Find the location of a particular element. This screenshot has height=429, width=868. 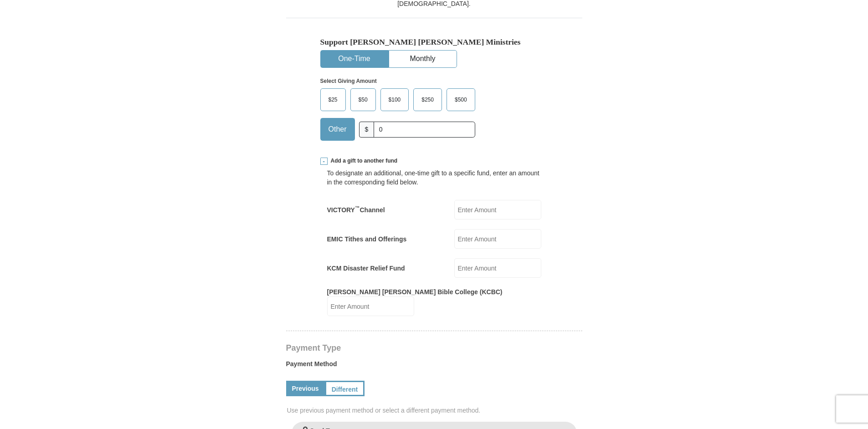

button: One-Time is located at coordinates (354, 59).